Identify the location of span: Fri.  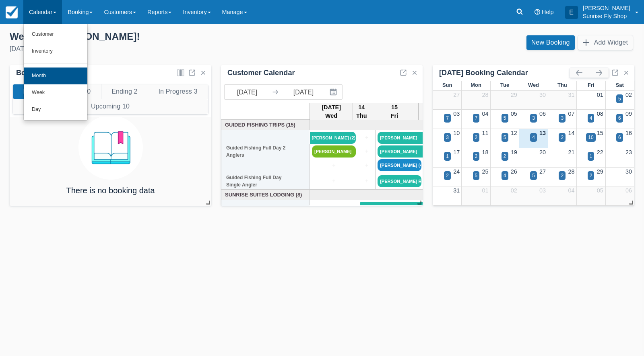
(591, 85).